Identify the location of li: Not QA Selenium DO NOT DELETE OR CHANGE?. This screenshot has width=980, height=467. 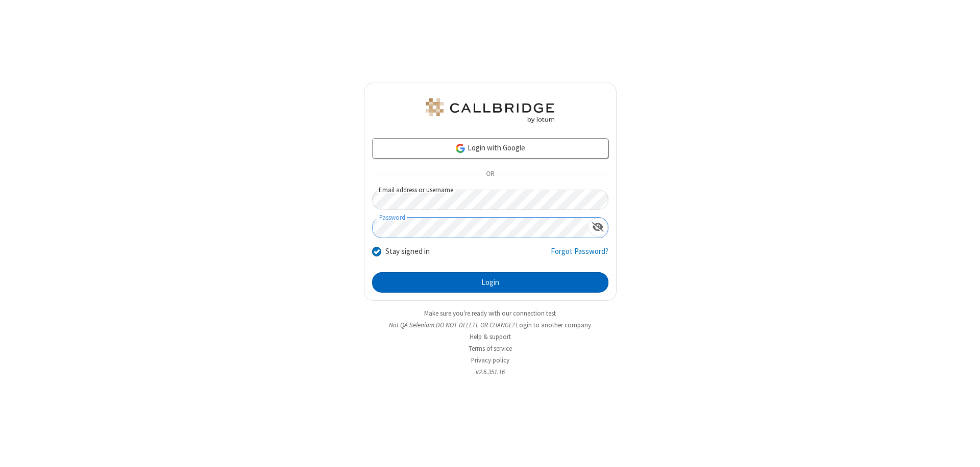
(490, 325).